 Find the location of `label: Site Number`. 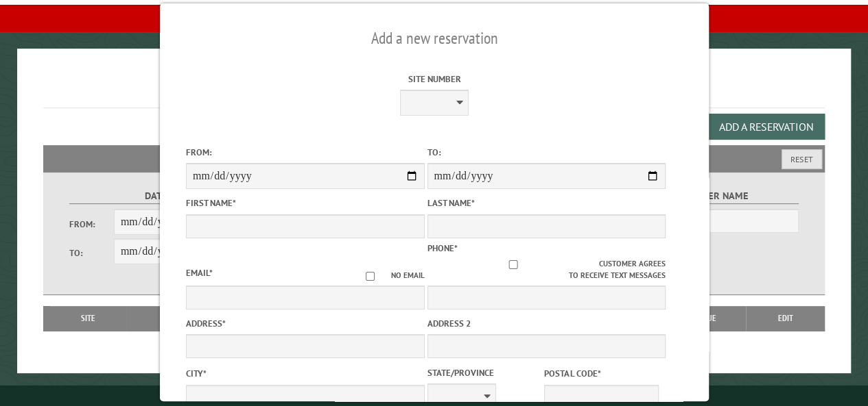

label: Site Number is located at coordinates (434, 79).